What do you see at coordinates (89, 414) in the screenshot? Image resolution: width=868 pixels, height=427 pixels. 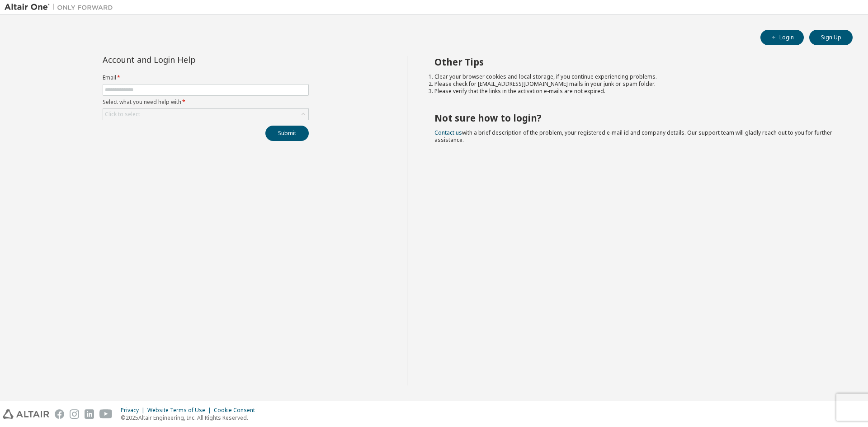 I see `img: linkedin.svg` at bounding box center [89, 414].